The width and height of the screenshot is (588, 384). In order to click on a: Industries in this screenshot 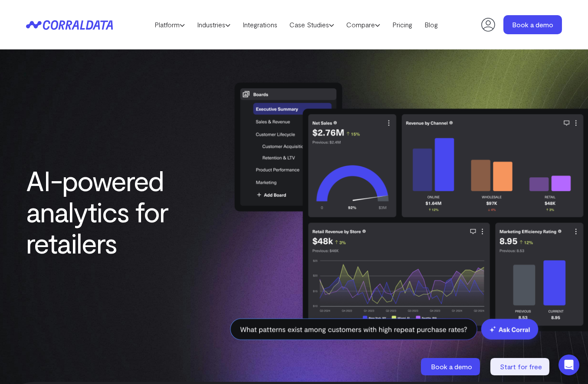, I will do `click(214, 25)`.